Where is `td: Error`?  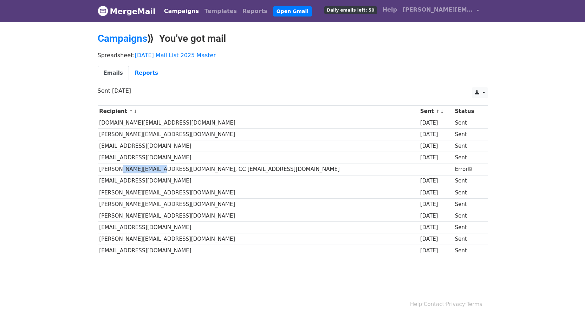
td: Error is located at coordinates (468, 169).